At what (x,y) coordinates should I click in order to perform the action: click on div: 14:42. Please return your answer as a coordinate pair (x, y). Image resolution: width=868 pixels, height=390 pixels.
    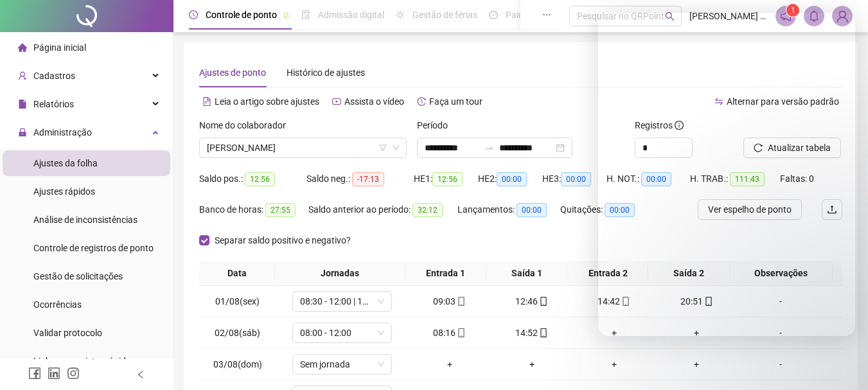
    Looking at the image, I should click on (614, 301).